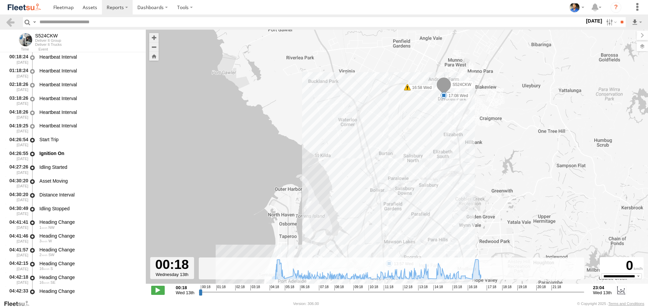  Describe the element at coordinates (205, 288) in the screenshot. I see `span: 00:18` at that location.